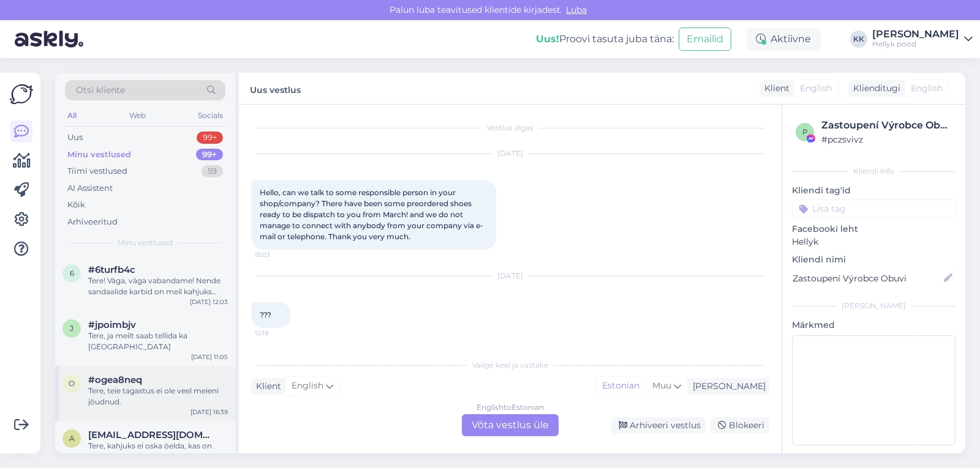 The width and height of the screenshot is (980, 468). What do you see at coordinates (112, 325) in the screenshot?
I see `span: #jpoimbjv` at bounding box center [112, 325].